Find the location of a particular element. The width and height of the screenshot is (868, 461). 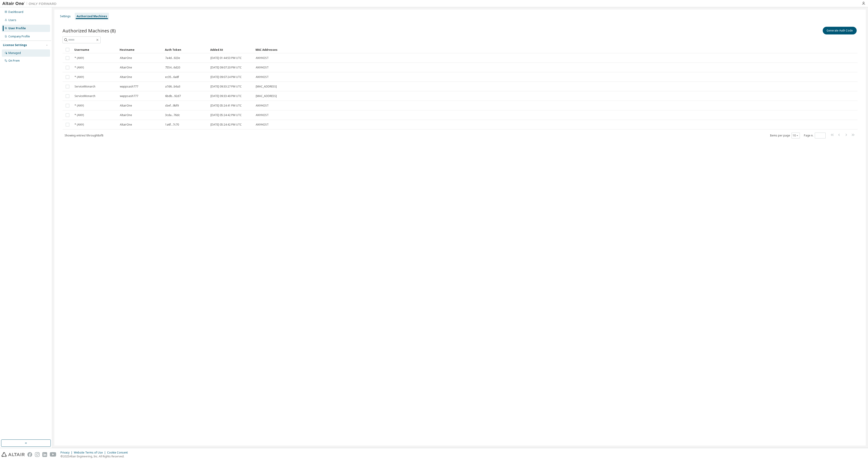

img: altair_logo.svg is located at coordinates (13, 454).